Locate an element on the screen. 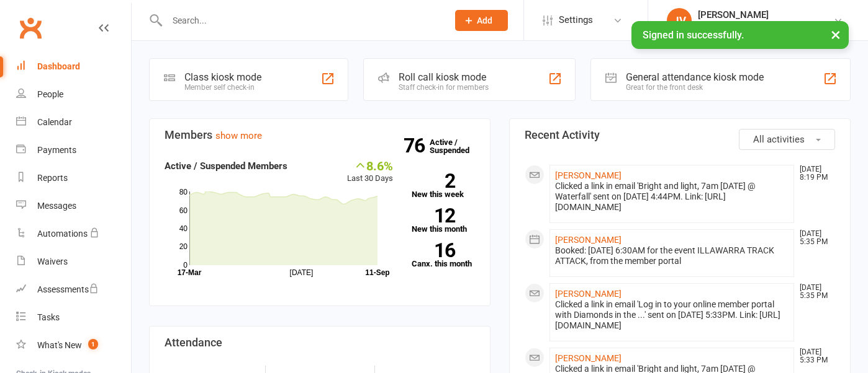 The height and width of the screenshot is (373, 868). a: Dashboard is located at coordinates (73, 67).